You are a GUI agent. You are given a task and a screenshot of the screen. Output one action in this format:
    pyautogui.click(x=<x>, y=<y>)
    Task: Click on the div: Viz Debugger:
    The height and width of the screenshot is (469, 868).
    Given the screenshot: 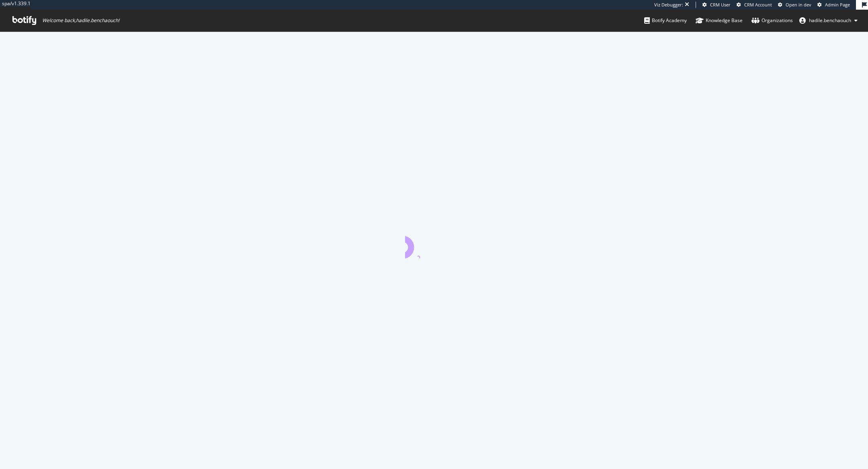 What is the action you would take?
    pyautogui.click(x=669, y=5)
    